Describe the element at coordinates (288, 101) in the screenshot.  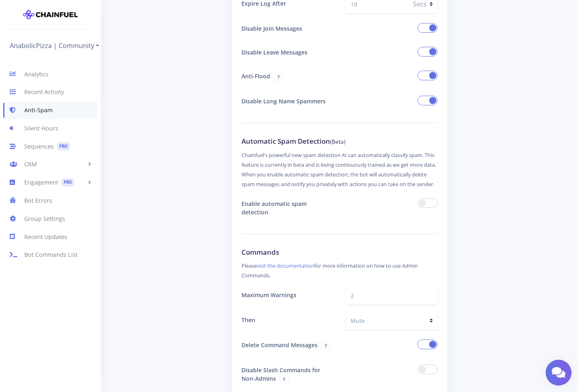
I see `label: Disable Long Name Spammers` at that location.